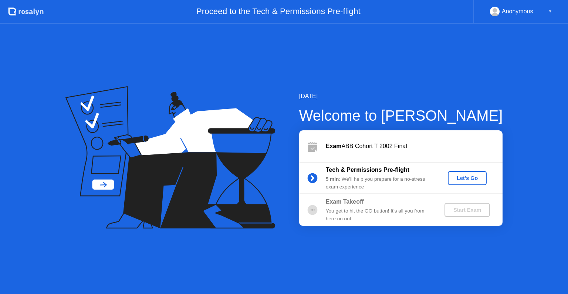 The image size is (568, 294). What do you see at coordinates (334, 146) in the screenshot?
I see `b: Exam` at bounding box center [334, 146].